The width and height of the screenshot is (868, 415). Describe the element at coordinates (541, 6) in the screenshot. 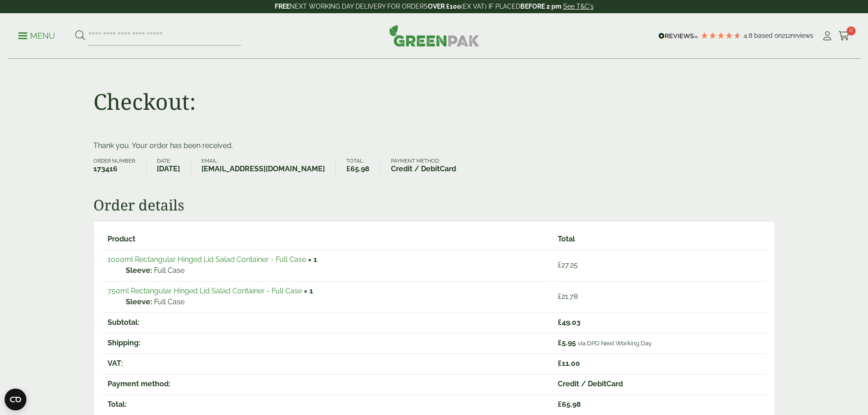

I see `strong: BEFORE 2 pm` at that location.